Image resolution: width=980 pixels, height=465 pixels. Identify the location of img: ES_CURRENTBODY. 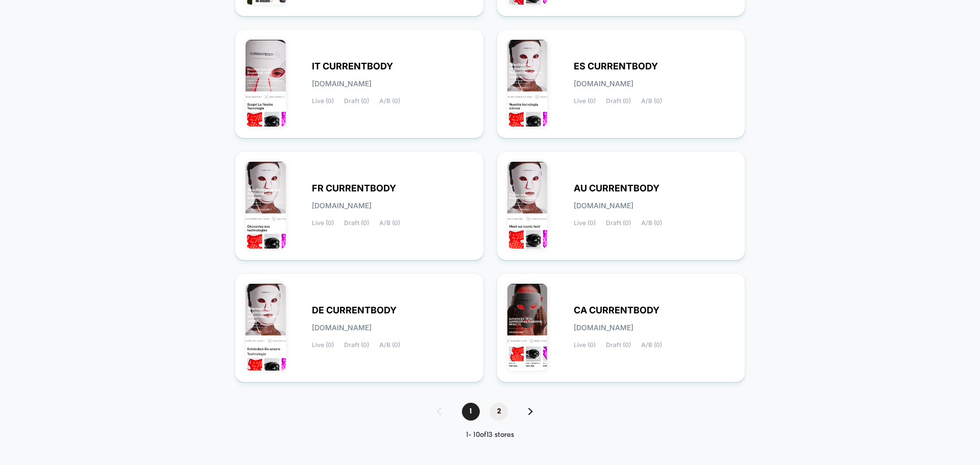
(527, 84).